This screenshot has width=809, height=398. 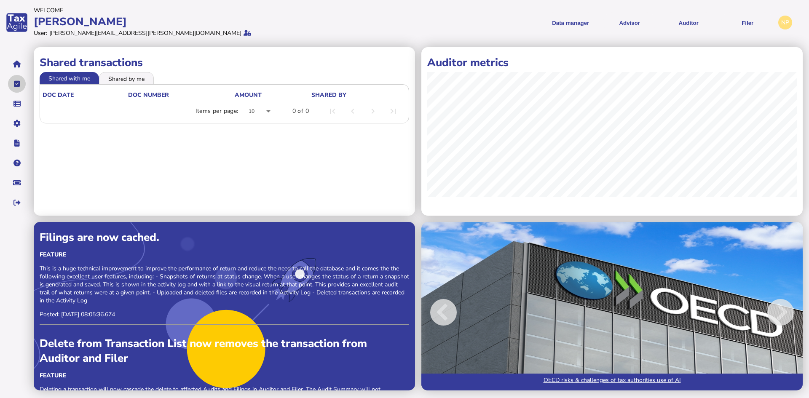 What do you see at coordinates (17, 203) in the screenshot?
I see `button: Sign out` at bounding box center [17, 203].